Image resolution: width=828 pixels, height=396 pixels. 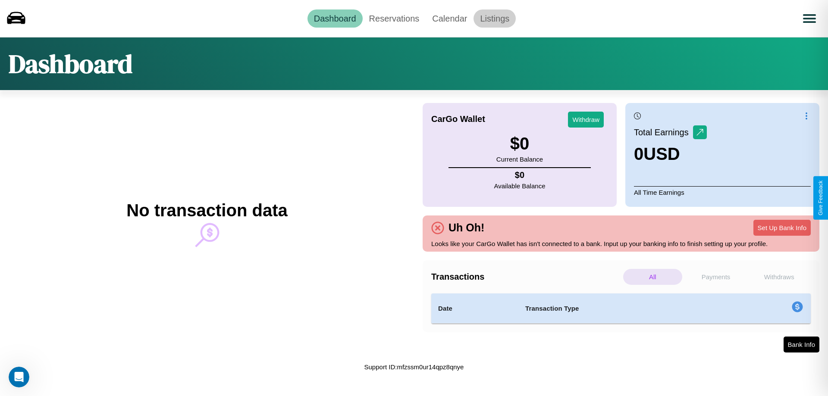 What do you see at coordinates (207, 210) in the screenshot?
I see `h2: No transaction data` at bounding box center [207, 210].